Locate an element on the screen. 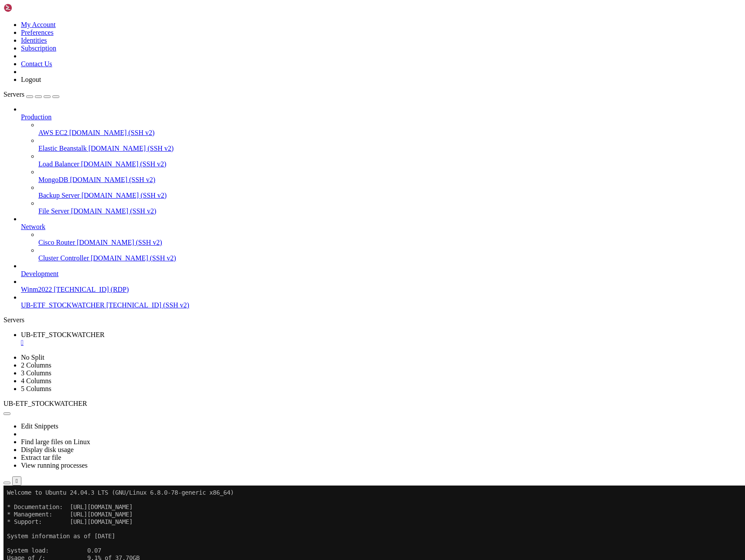 This screenshot has height=560, width=745. a: Subscription is located at coordinates (38, 48).